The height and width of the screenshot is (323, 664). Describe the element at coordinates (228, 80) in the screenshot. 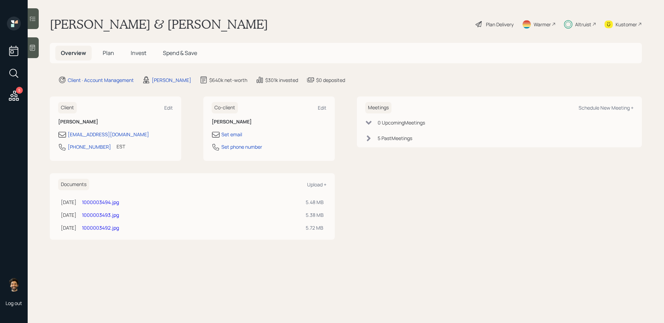

I see `div: $640k net-worth` at that location.